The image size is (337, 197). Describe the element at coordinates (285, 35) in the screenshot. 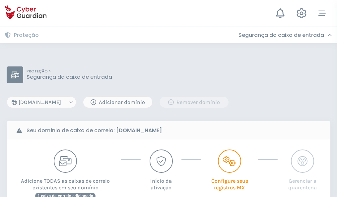

I see `div: Segurança da caixa de entrada` at that location.